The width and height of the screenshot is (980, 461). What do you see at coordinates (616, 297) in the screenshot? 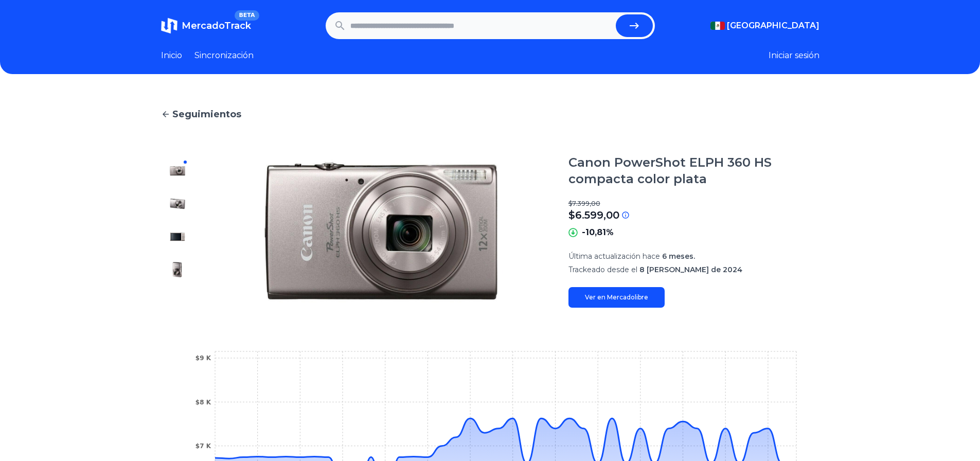
I see `a: Ver en Mercadolibre` at bounding box center [616, 297].